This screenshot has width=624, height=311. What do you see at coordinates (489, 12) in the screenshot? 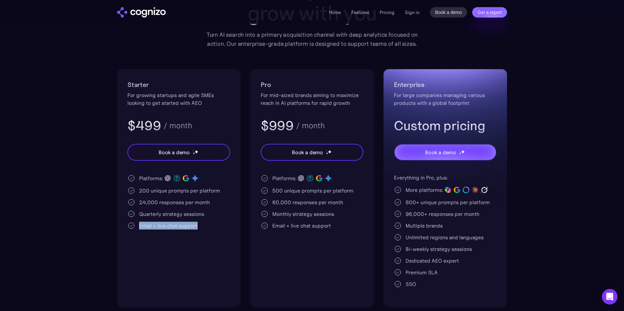
I see `a: Get a report` at bounding box center [489, 12].